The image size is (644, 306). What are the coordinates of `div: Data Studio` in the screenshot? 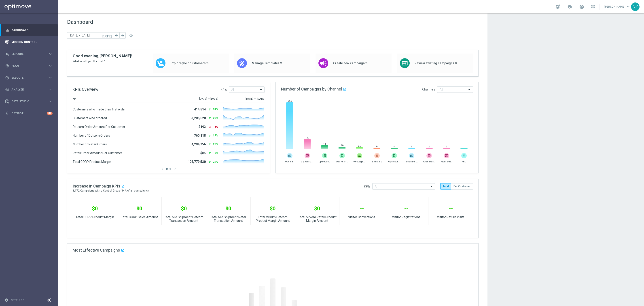 It's located at (26, 102).